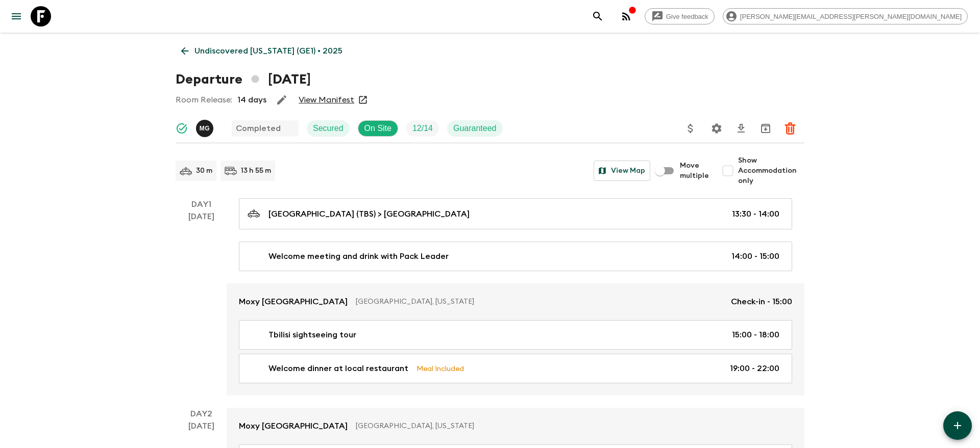 This screenshot has width=980, height=448. What do you see at coordinates (256, 171) in the screenshot?
I see `p: 13 h 55 m` at bounding box center [256, 171].